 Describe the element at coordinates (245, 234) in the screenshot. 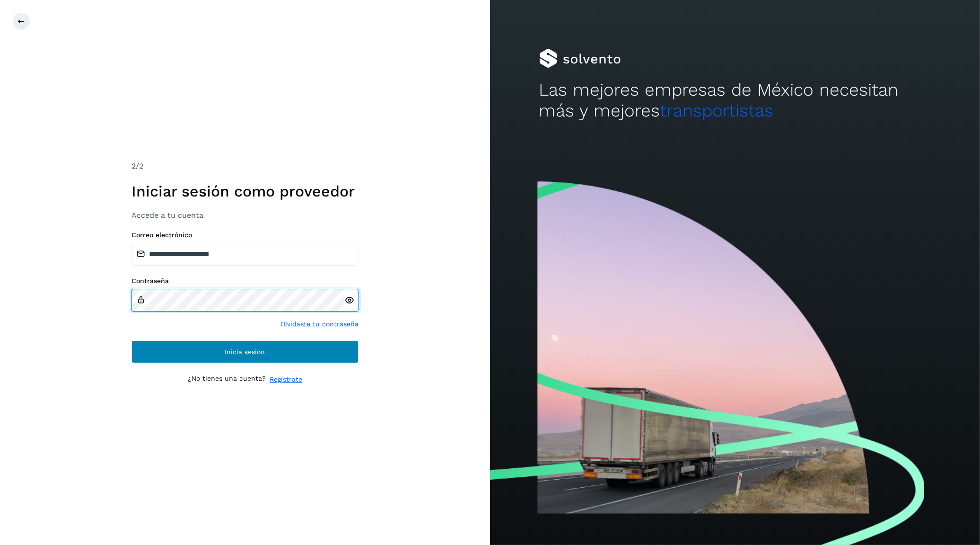

I see `label: Correo electrónico` at that location.